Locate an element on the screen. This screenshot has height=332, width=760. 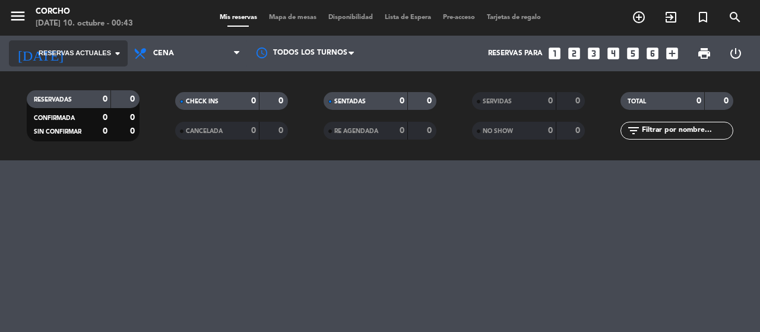
i: looks_two is located at coordinates (574, 53).